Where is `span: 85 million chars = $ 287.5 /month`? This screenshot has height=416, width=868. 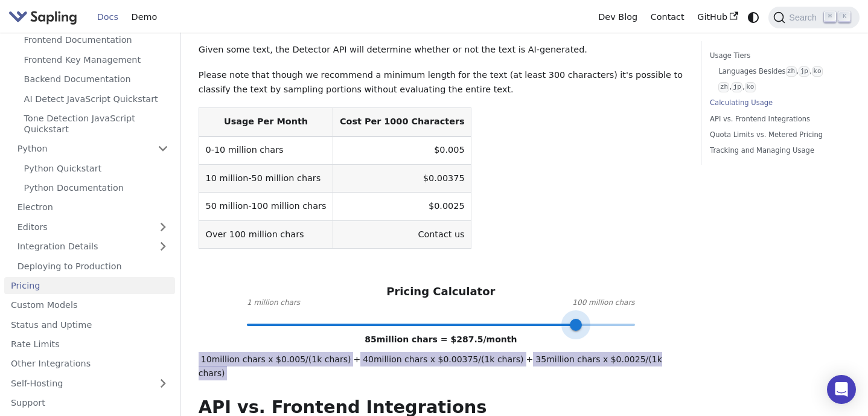
span: 85 million chars = $ 287.5 /month is located at coordinates (441, 339).